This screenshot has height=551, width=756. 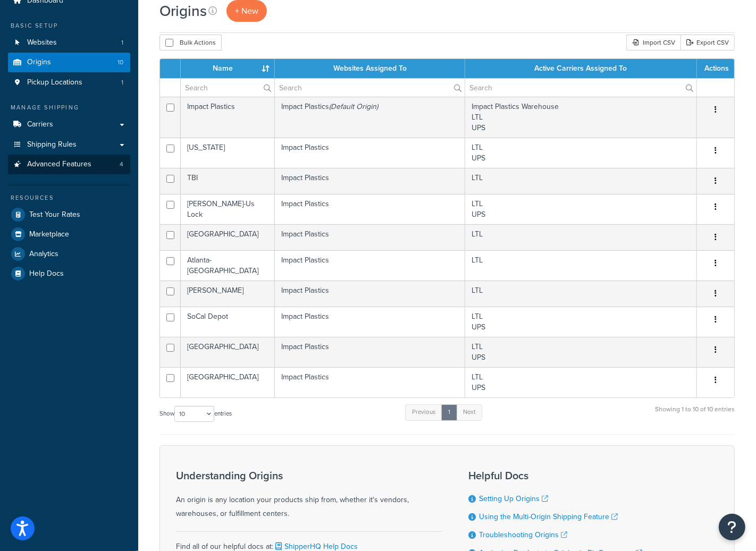 I want to click on div: Resources, so click(x=69, y=198).